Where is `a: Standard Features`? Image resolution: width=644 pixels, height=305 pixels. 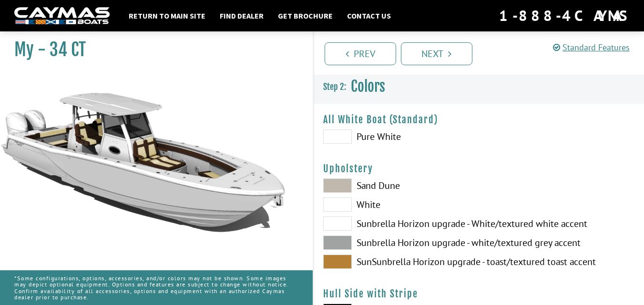
a: Standard Features is located at coordinates (591, 47).